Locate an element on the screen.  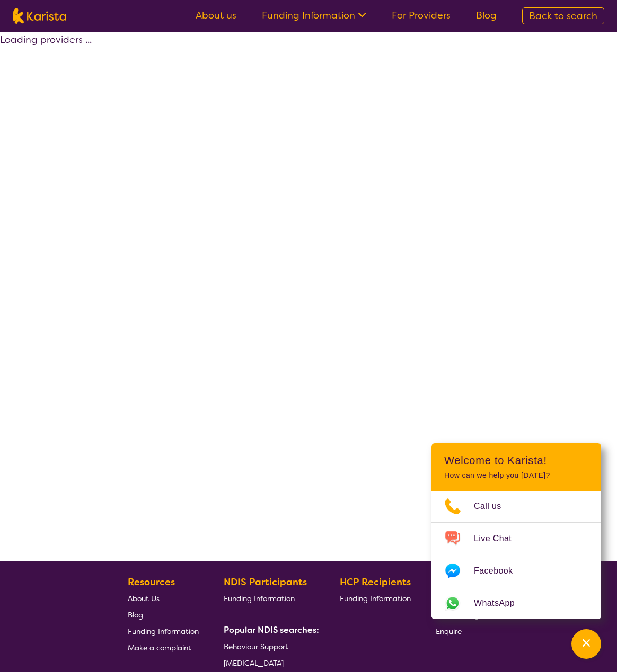
h2: Welcome to Karista! is located at coordinates (516, 460).